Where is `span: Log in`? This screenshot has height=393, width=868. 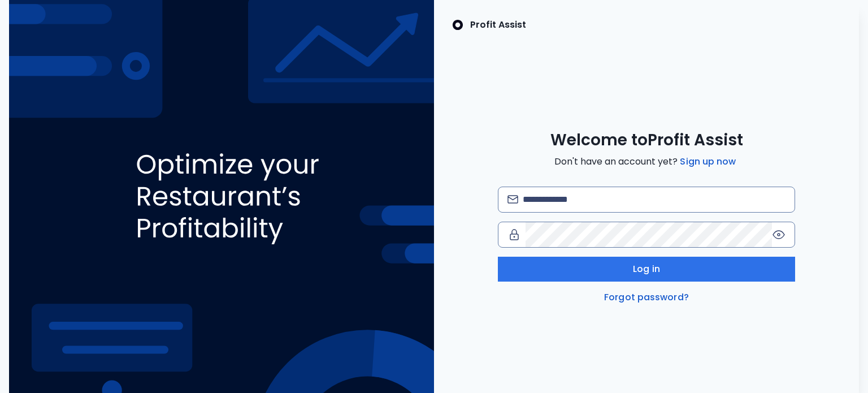 span: Log in is located at coordinates (646, 269).